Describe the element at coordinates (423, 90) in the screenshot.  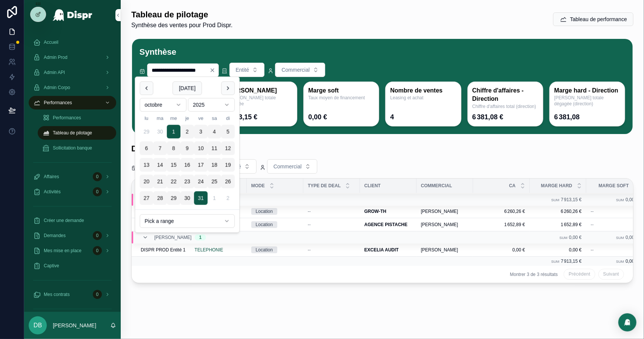
I see `h3: Nombre de ventes` at that location.